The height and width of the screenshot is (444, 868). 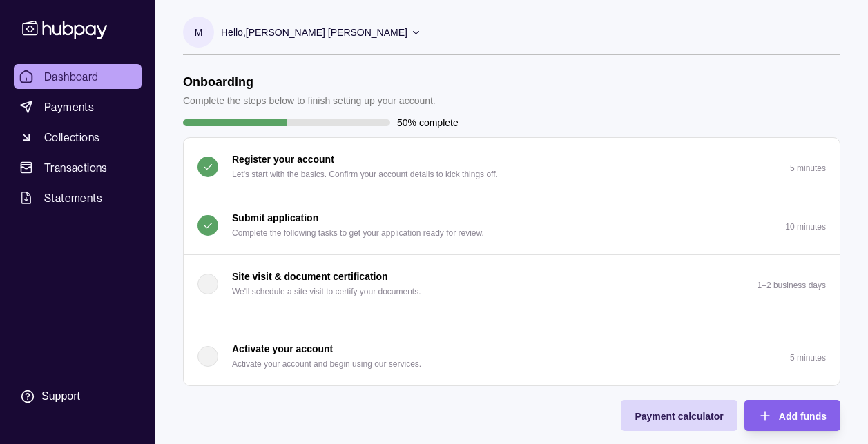 What do you see at coordinates (78, 77) in the screenshot?
I see `a: Dashboard` at bounding box center [78, 77].